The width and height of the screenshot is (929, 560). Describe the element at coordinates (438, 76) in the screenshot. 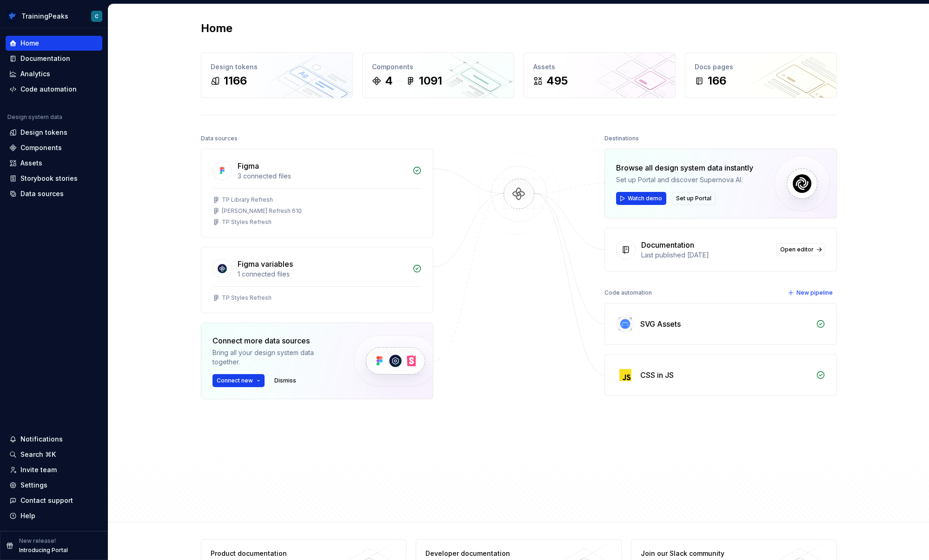

I see `a: Components41091` at that location.